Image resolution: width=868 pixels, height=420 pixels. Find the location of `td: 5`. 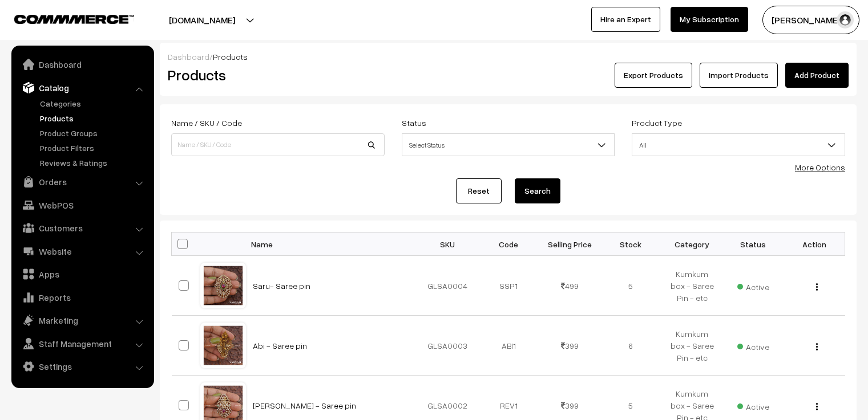

td: 5 is located at coordinates (630, 286).